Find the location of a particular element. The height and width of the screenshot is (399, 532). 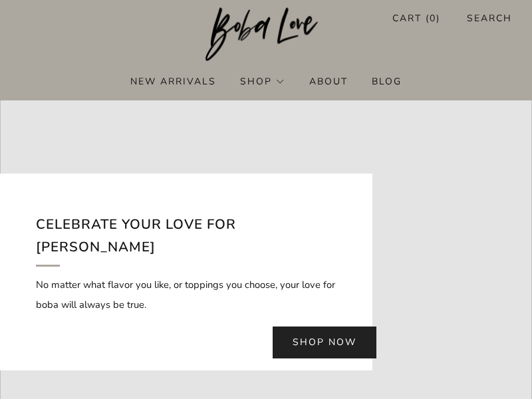

a: Shop now is located at coordinates (324, 342).